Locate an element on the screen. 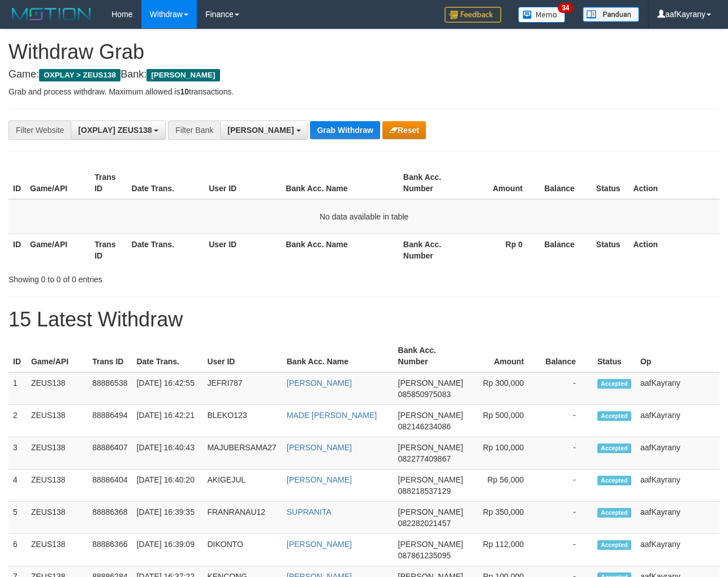  button: Grab Withdraw is located at coordinates (345, 130).